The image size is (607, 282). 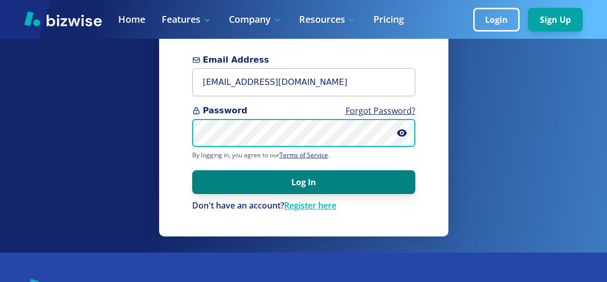 I want to click on p: Features, so click(x=187, y=19).